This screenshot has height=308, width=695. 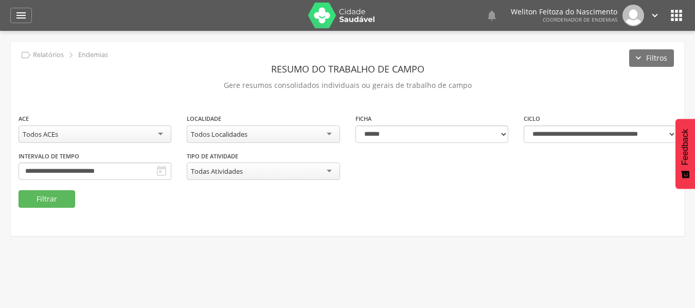 What do you see at coordinates (219, 134) in the screenshot?
I see `div: Todos Localidades` at bounding box center [219, 134].